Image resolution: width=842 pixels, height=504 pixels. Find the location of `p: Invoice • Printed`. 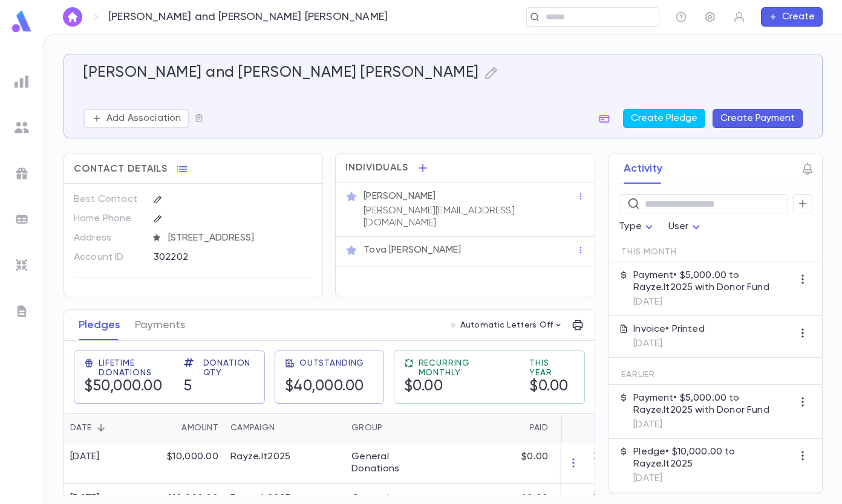

p: Invoice • Printed is located at coordinates (669, 329).